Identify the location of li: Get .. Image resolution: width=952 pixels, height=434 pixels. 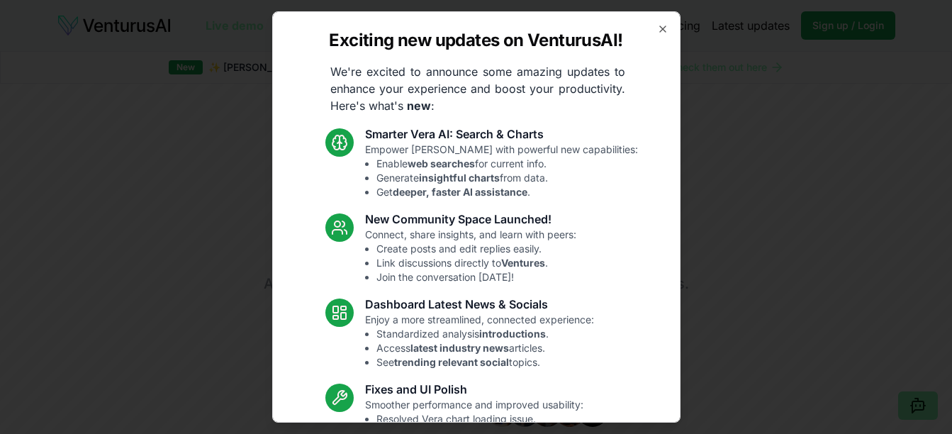
(507, 192).